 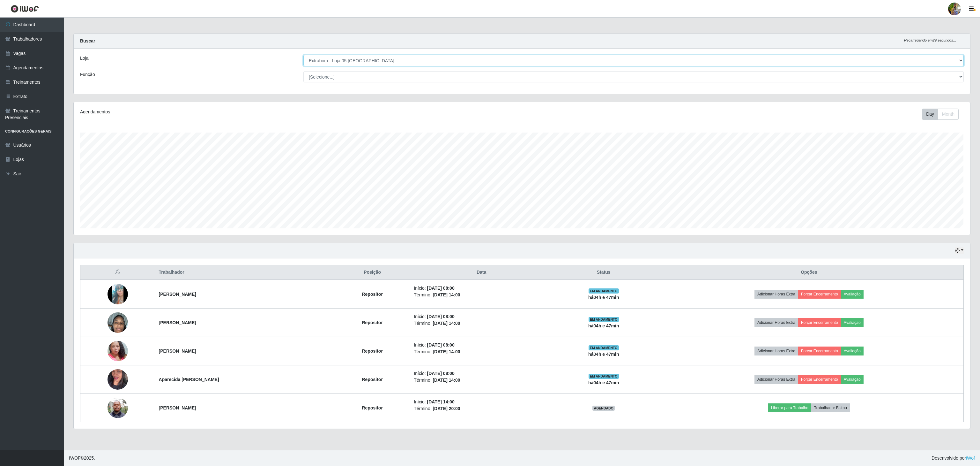 I want to click on button: Trabalhador Faltou, so click(x=830, y=408).